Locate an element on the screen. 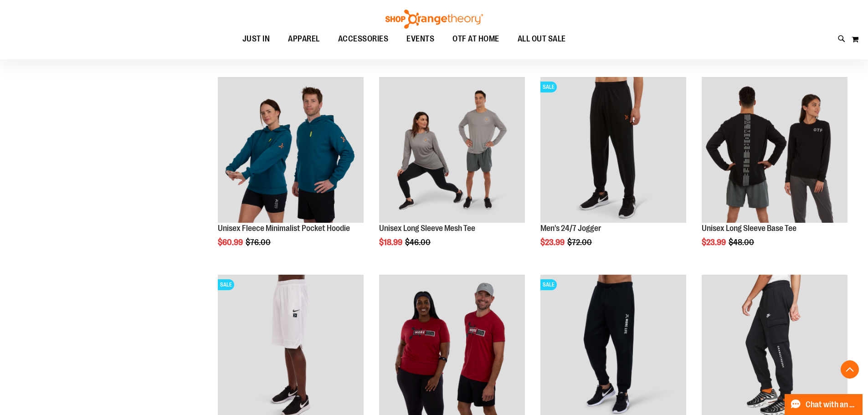 The height and width of the screenshot is (415, 868). span: $72.00 is located at coordinates (580, 242).